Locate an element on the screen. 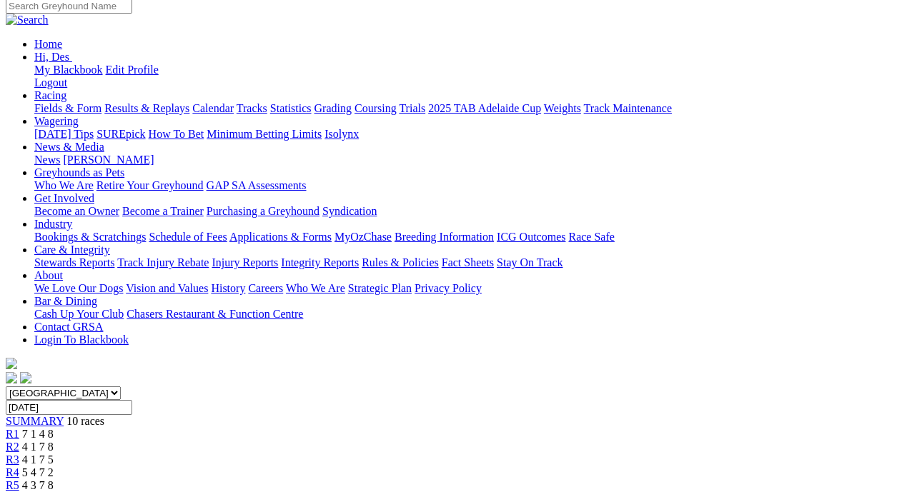  span: 4 1 7 8 is located at coordinates (38, 447).